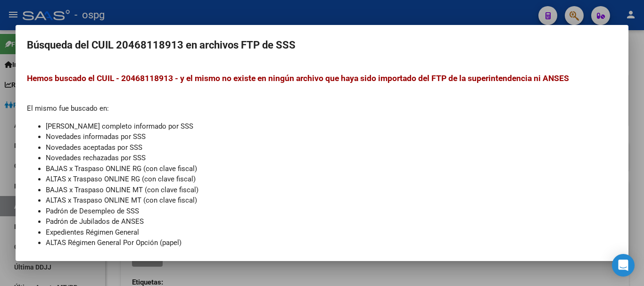  Describe the element at coordinates (331, 147) in the screenshot. I see `li: Novedades aceptadas por SSS` at that location.